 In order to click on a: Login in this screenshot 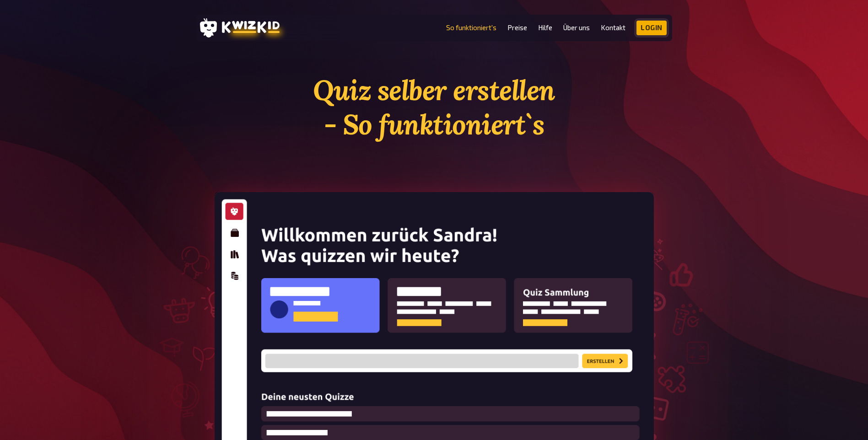, I will do `click(652, 28)`.